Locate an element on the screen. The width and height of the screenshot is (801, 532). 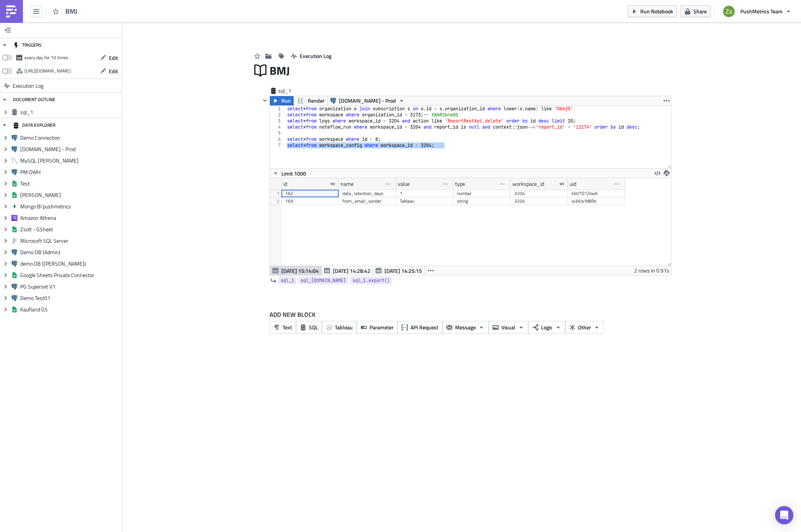
span: Kaufland GS is located at coordinates (70, 310).